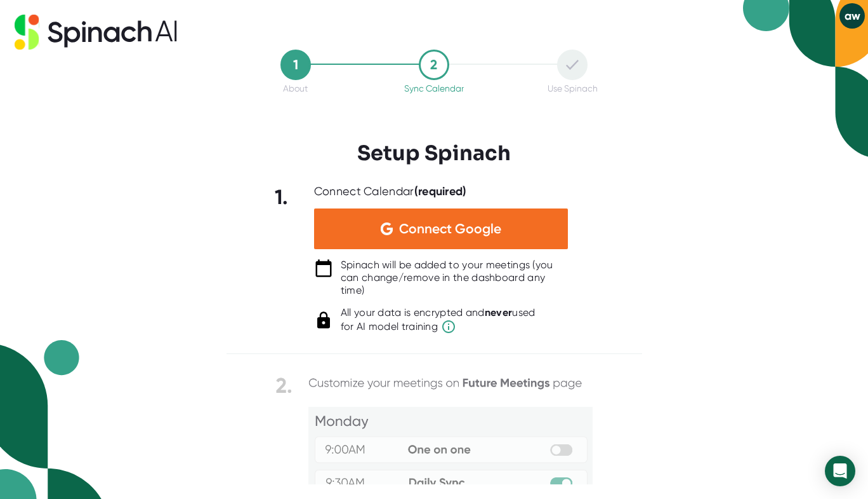 Image resolution: width=868 pixels, height=499 pixels. I want to click on div: Spinach will be added to your meetings (you can change/remove in the dashboard any time), so click(454, 277).